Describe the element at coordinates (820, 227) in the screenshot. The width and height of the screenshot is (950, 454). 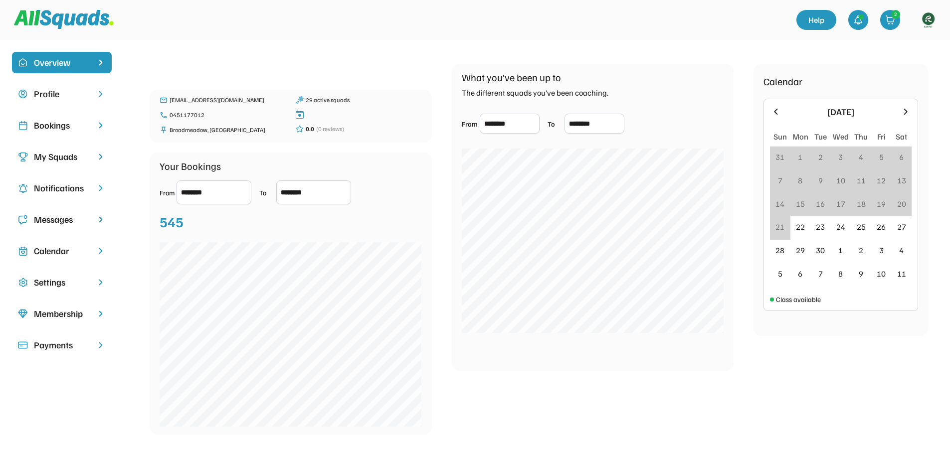
I see `div: 23` at that location.